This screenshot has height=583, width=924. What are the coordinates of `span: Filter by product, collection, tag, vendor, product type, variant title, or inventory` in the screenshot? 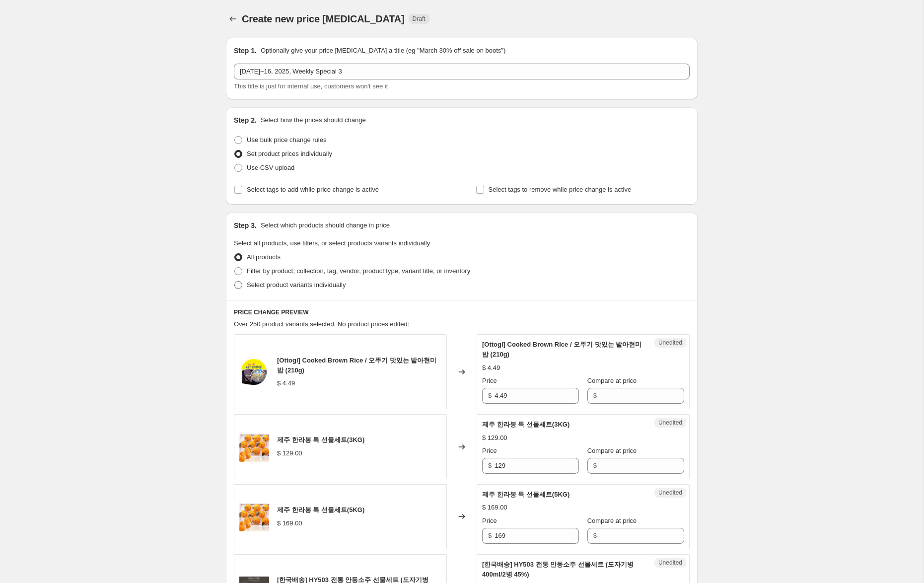 It's located at (359, 270).